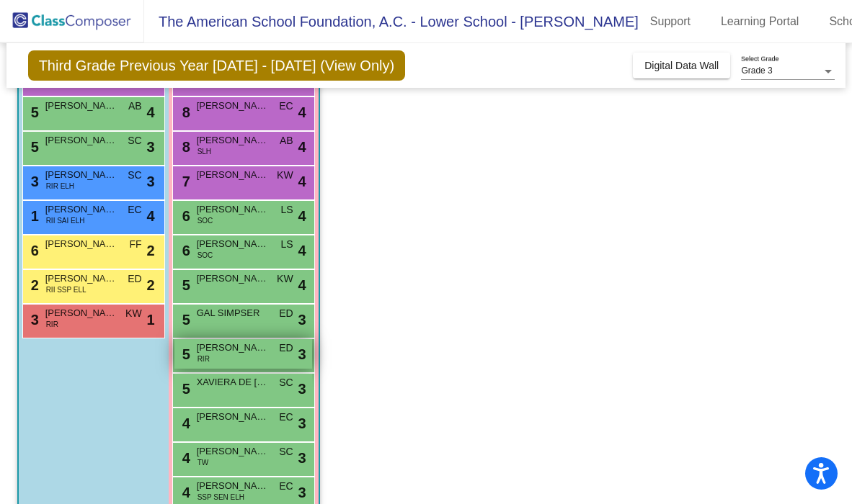  I want to click on a: Learning Portal, so click(759, 22).